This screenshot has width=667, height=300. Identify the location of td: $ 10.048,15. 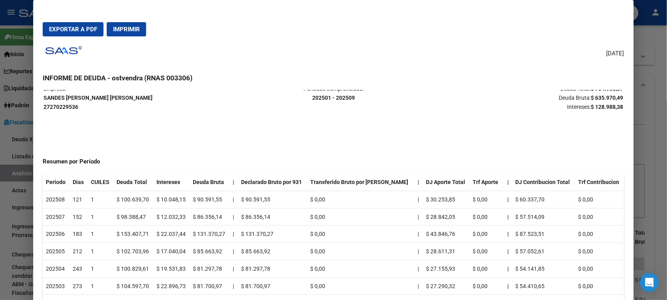
(172, 199).